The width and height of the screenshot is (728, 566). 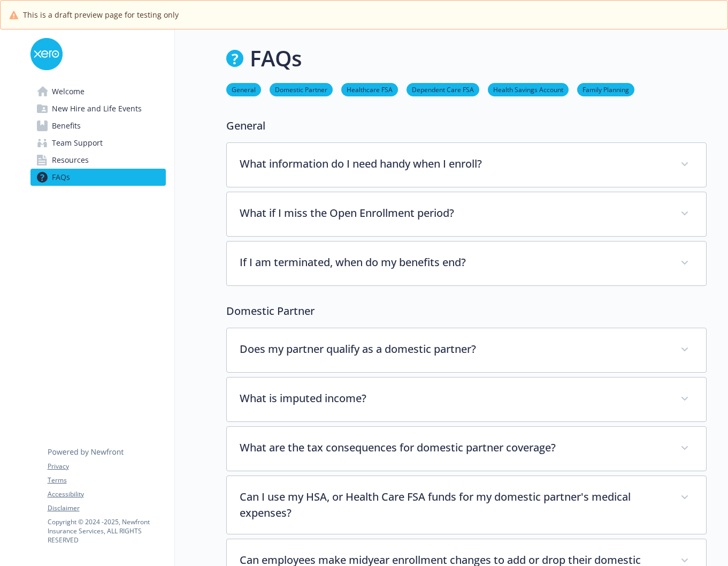 I want to click on h1: FAQs, so click(x=276, y=58).